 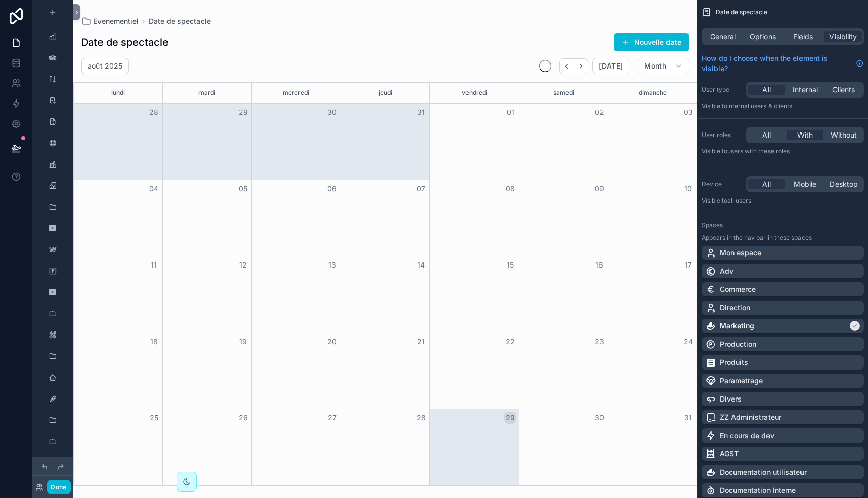 What do you see at coordinates (844, 135) in the screenshot?
I see `span: Without` at bounding box center [844, 135].